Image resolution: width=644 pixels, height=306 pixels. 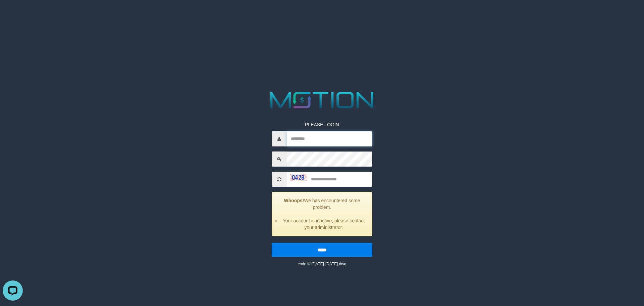 I want to click on img: captcha, so click(x=299, y=177).